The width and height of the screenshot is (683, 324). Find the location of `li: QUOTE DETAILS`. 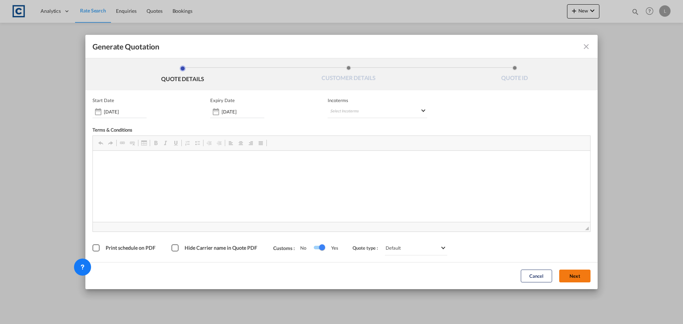

li: QUOTE DETAILS is located at coordinates (182, 75).